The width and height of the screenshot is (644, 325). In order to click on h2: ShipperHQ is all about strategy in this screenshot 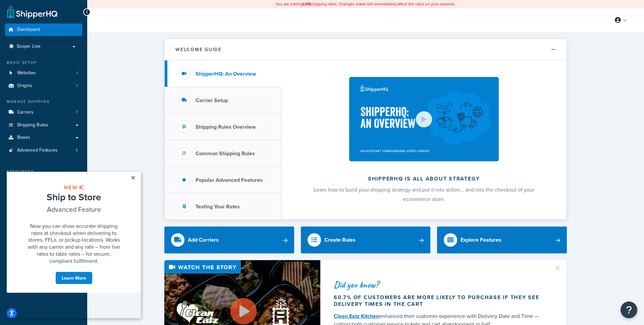, I will do `click(424, 179)`.